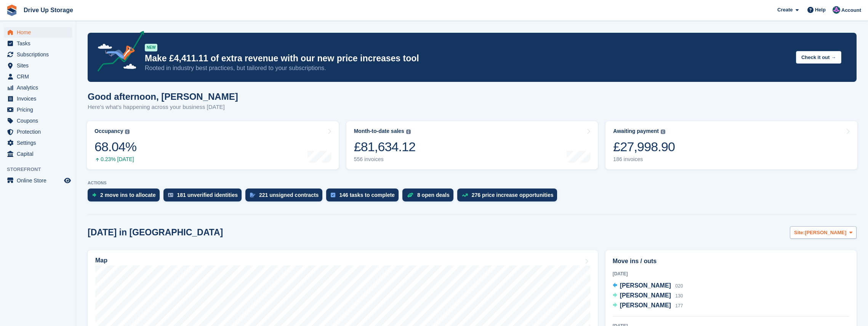 The height and width of the screenshot is (326, 868). What do you see at coordinates (799, 233) in the screenshot?
I see `span: Site:` at bounding box center [799, 233].